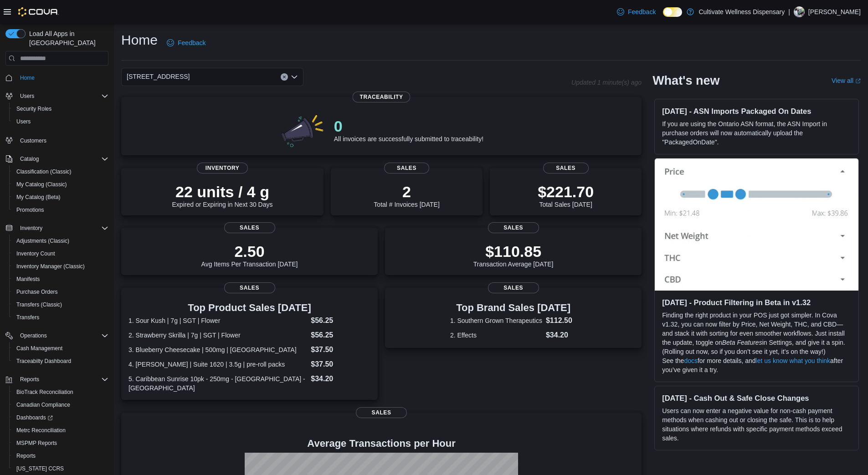  Describe the element at coordinates (38, 197) in the screenshot. I see `a: My Catalog (Beta)` at that location.